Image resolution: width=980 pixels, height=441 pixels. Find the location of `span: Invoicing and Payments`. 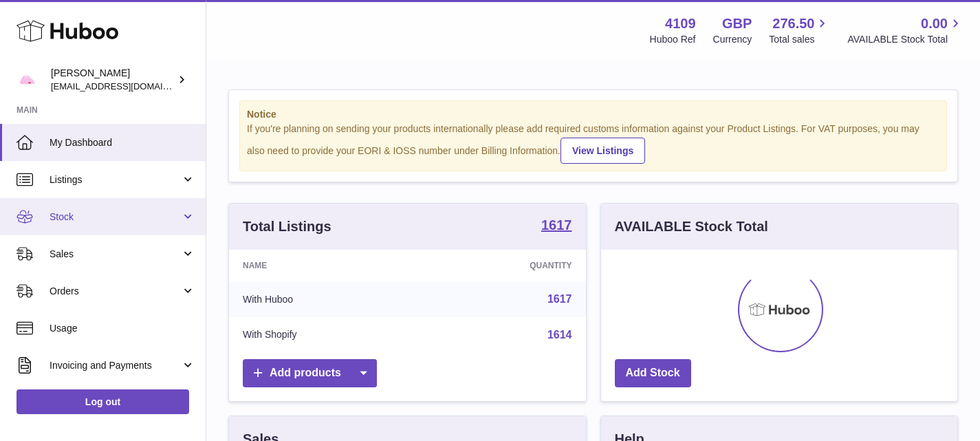

span: Invoicing and Payments is located at coordinates (115, 366).